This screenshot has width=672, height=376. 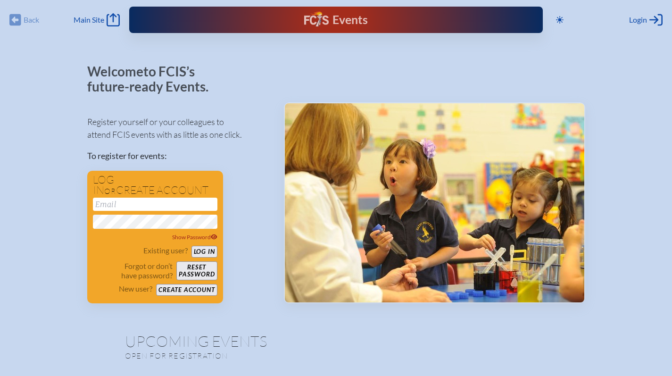 What do you see at coordinates (638, 20) in the screenshot?
I see `span: Login` at bounding box center [638, 20].